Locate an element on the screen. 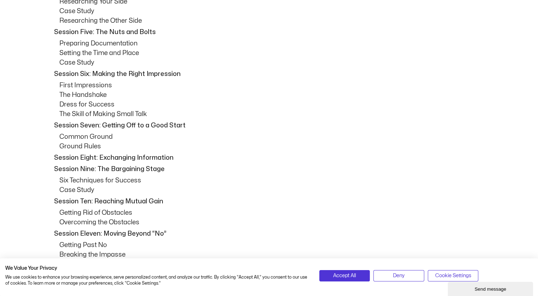  p: First Impressions is located at coordinates (274, 85).